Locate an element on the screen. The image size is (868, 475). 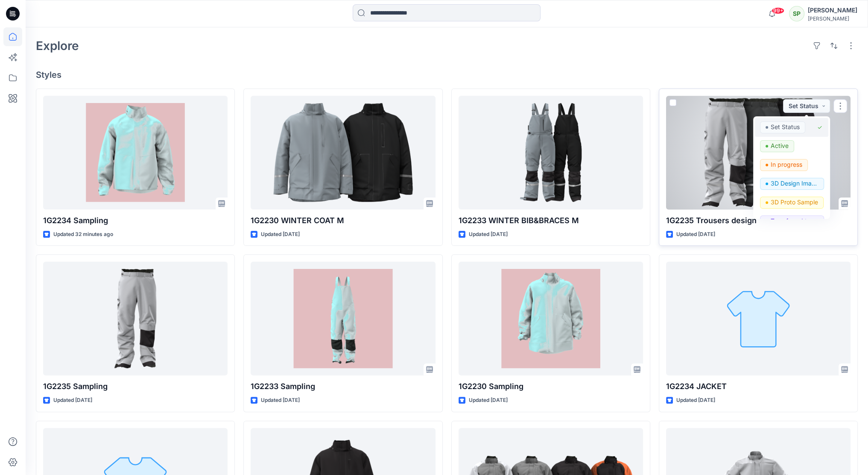
a: 1G2234 Sampling is located at coordinates (135, 153).